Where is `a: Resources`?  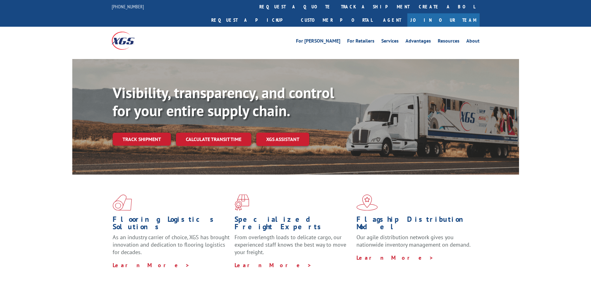 a: Resources is located at coordinates (449, 42).